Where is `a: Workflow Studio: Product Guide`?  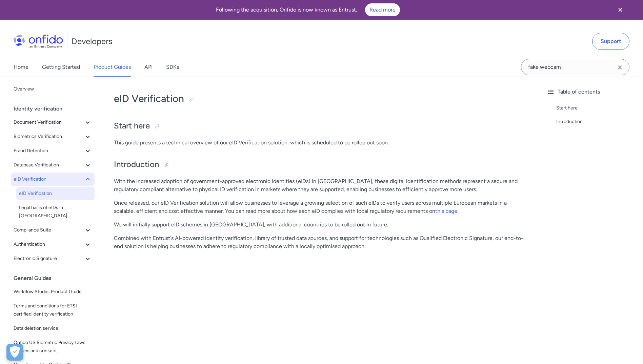 a: Workflow Studio: Product Guide is located at coordinates (53, 292).